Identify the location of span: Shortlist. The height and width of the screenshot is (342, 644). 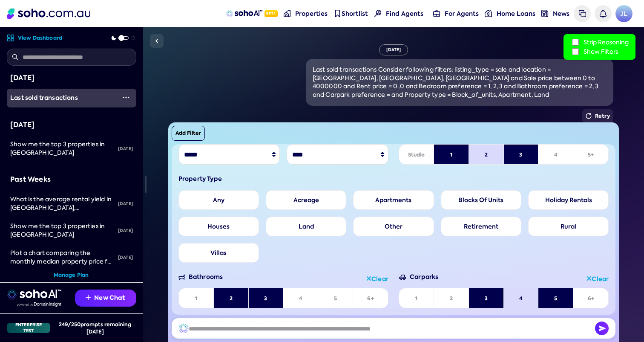
(355, 14).